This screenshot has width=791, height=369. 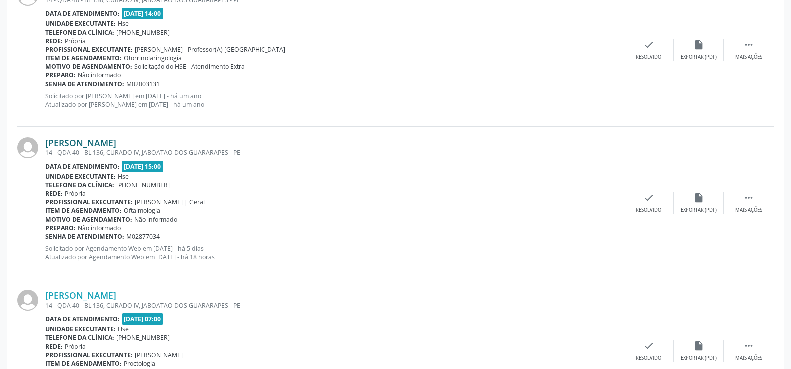 What do you see at coordinates (189, 66) in the screenshot?
I see `span: Solicitação do HSE - Atendimento Extra` at bounding box center [189, 66].